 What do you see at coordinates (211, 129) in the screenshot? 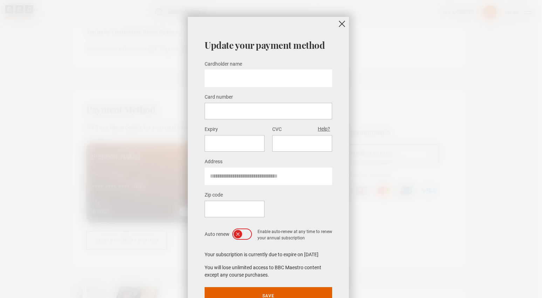
I see `label: Expiry` at bounding box center [211, 129].